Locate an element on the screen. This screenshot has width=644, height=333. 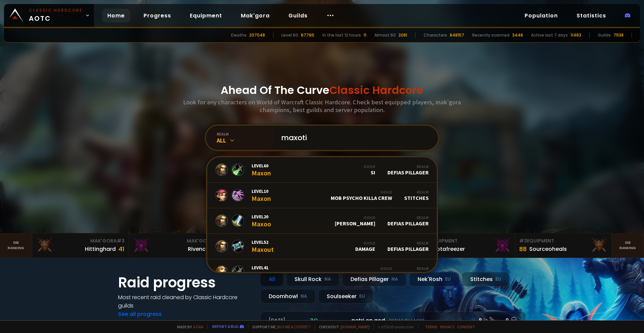
div: Nek'Rosh is located at coordinates (434, 278).